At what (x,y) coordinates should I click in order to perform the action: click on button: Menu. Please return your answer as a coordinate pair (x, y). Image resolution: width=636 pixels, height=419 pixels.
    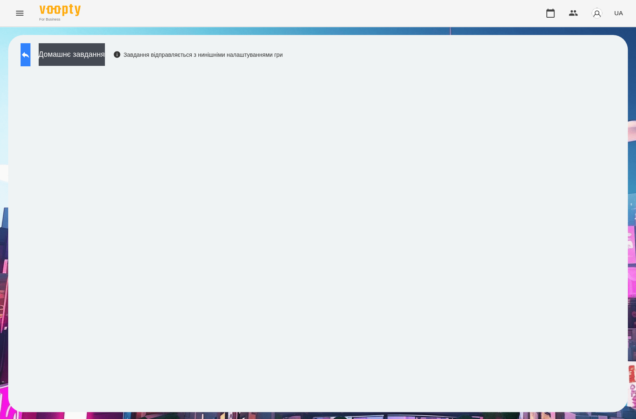
    Looking at the image, I should click on (20, 13).